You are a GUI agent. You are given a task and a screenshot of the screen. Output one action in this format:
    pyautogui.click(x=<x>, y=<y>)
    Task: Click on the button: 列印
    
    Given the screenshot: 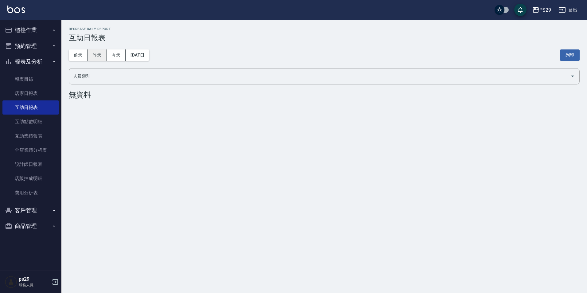 What is the action you would take?
    pyautogui.click(x=570, y=55)
    